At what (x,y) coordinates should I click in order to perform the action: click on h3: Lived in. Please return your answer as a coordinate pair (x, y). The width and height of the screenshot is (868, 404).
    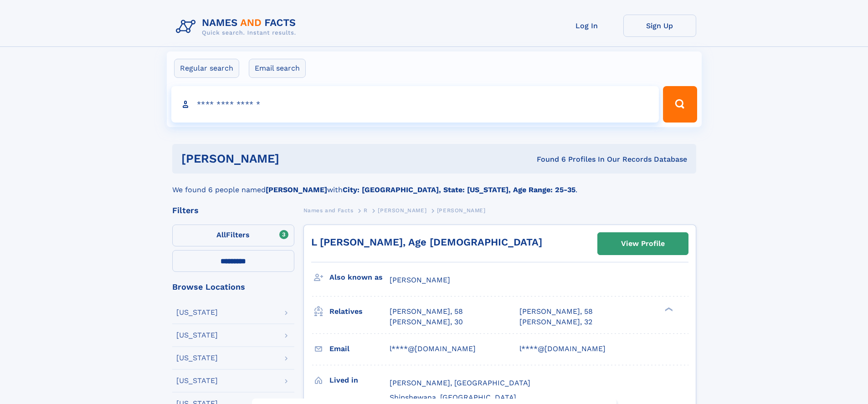
    Looking at the image, I should click on (359, 381).